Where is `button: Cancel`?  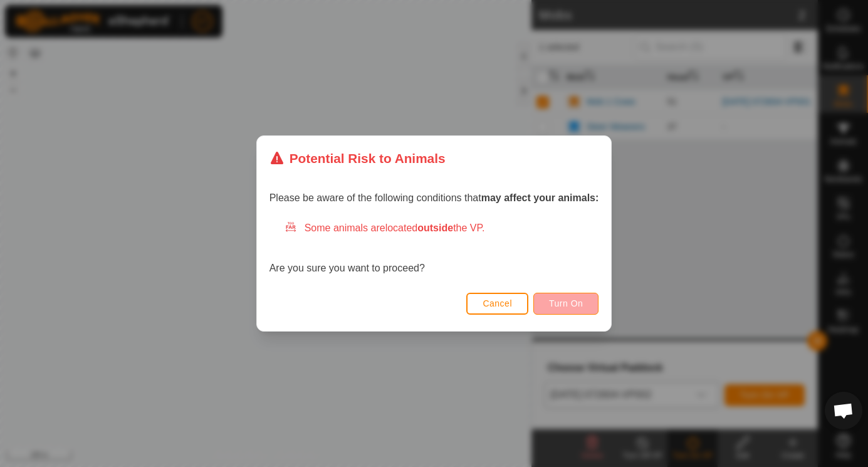 button: Cancel is located at coordinates (497, 303).